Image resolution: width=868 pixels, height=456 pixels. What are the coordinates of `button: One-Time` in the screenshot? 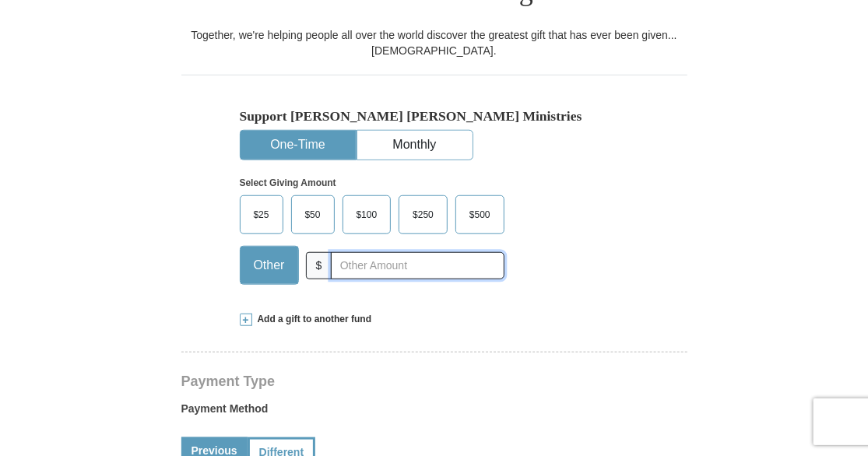 It's located at (299, 145).